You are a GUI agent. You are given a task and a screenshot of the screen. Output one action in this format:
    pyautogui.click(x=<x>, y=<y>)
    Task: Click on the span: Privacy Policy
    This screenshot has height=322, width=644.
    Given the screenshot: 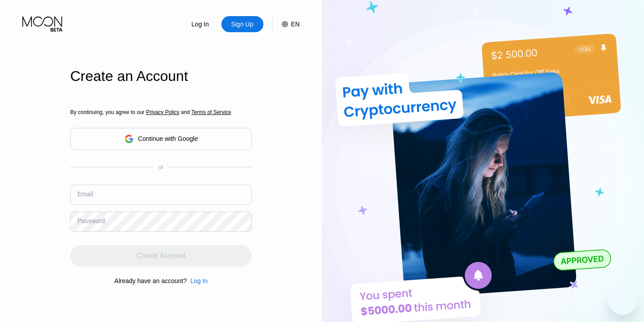 What is the action you would take?
    pyautogui.click(x=163, y=112)
    